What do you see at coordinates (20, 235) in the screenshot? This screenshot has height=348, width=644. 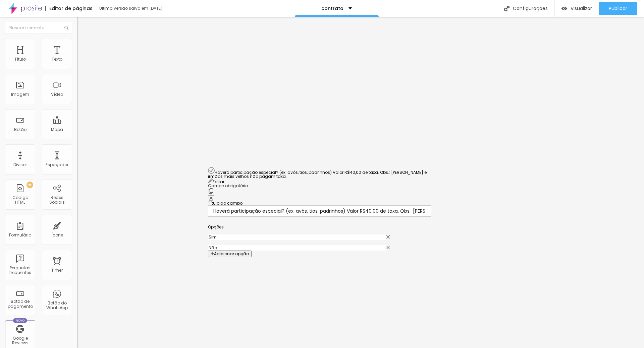 I see `div: Formulário` at bounding box center [20, 235].